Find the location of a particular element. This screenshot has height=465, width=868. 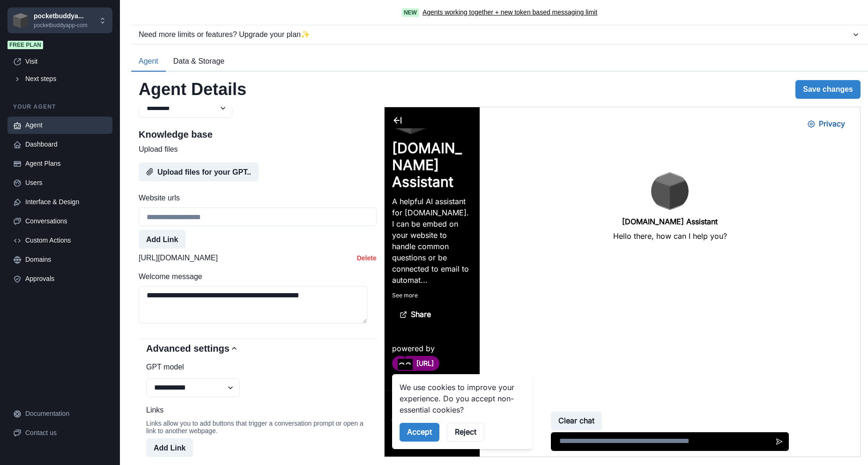

button: Send message is located at coordinates (395, 334).